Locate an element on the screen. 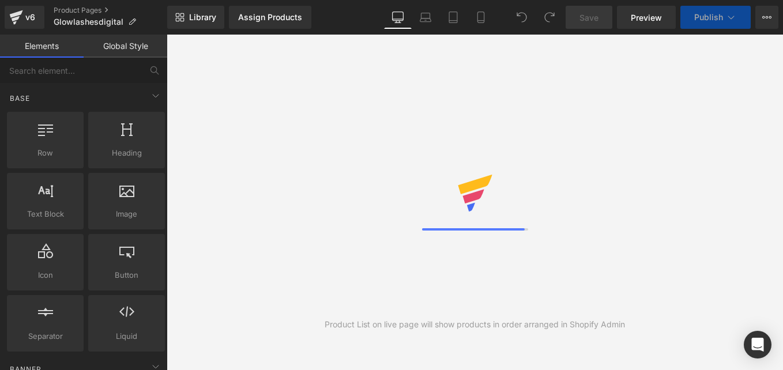 The width and height of the screenshot is (783, 370). span: Liquid is located at coordinates (126, 336).